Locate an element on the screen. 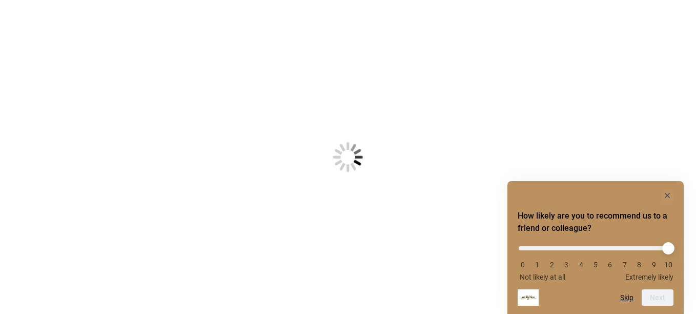 This screenshot has width=696, height=314. li: 6 is located at coordinates (610, 265).